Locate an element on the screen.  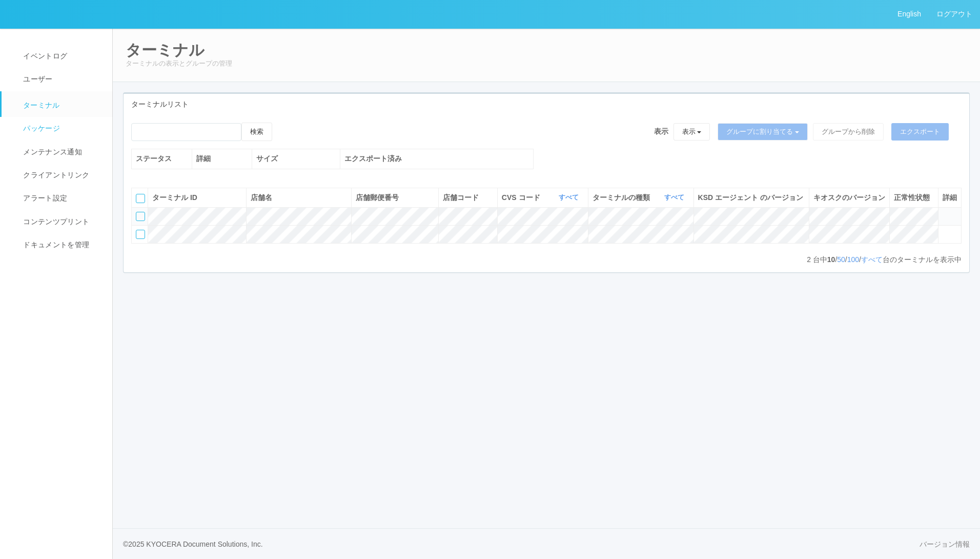
p: ターミナルの表示とグループの管理 is located at coordinates (547, 64).